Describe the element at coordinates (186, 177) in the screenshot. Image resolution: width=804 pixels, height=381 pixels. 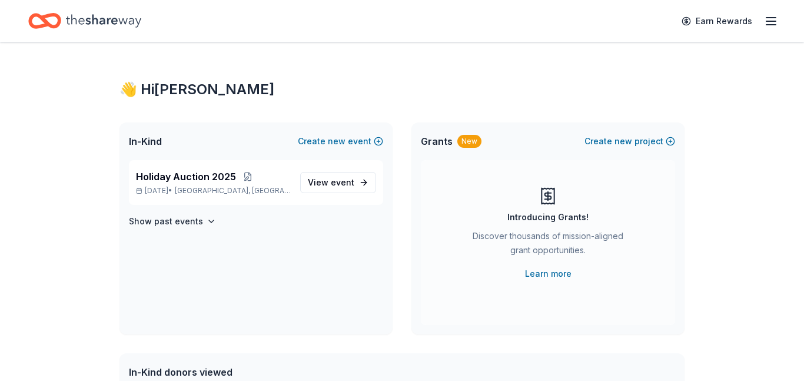
I see `span: Holiday Auction 2025` at that location.